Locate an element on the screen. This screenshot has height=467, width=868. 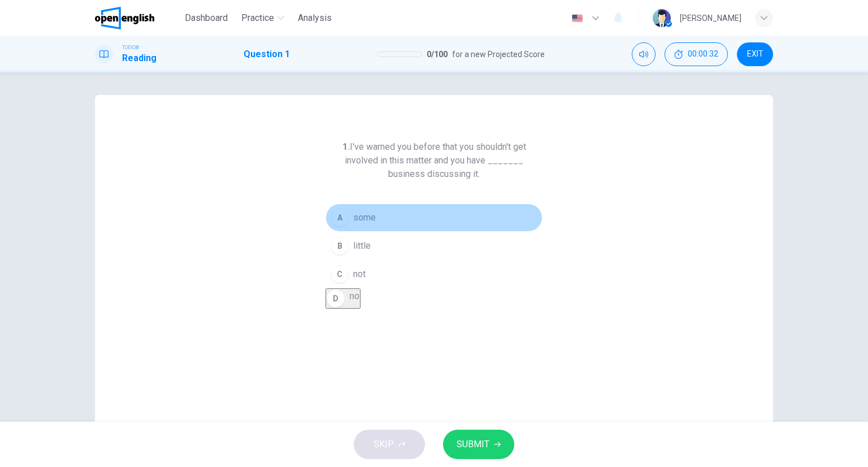
img: Profile picture is located at coordinates (661, 18).